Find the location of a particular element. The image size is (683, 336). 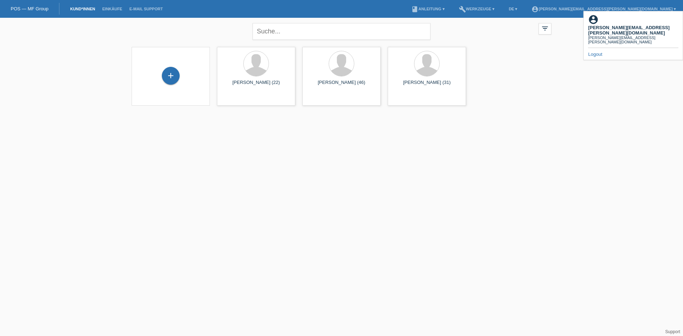

a: Logout is located at coordinates (596, 54).